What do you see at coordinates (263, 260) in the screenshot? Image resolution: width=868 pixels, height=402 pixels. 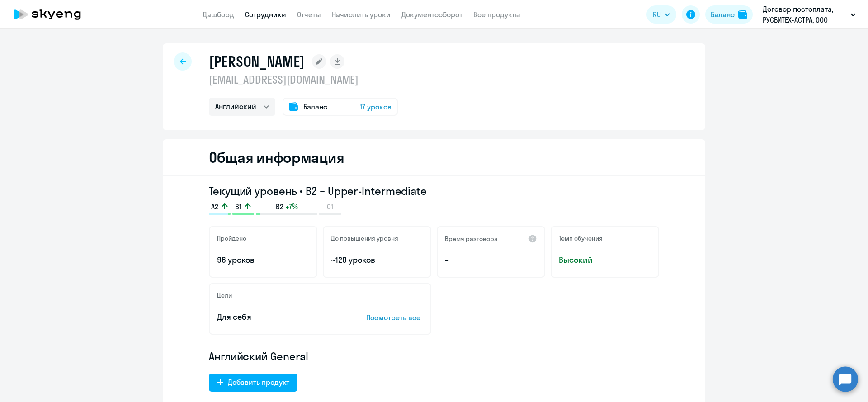 I see `p: 96 уроков` at bounding box center [263, 260].